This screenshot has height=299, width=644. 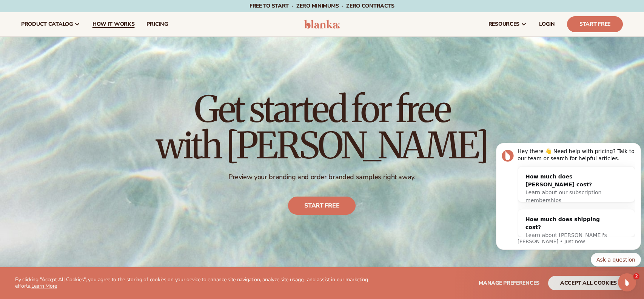 What do you see at coordinates (157, 24) in the screenshot?
I see `a: pricing` at bounding box center [157, 24].